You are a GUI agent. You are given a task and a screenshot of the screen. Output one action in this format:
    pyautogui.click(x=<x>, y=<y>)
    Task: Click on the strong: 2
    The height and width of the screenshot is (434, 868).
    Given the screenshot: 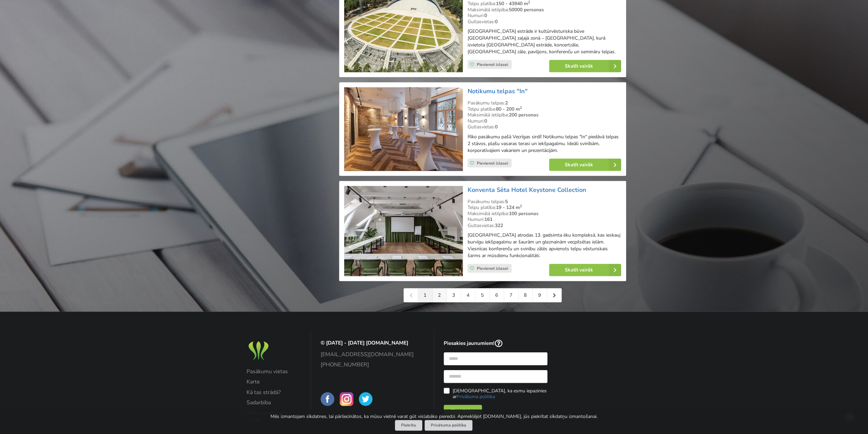 What is the action you would take?
    pyautogui.click(x=506, y=102)
    